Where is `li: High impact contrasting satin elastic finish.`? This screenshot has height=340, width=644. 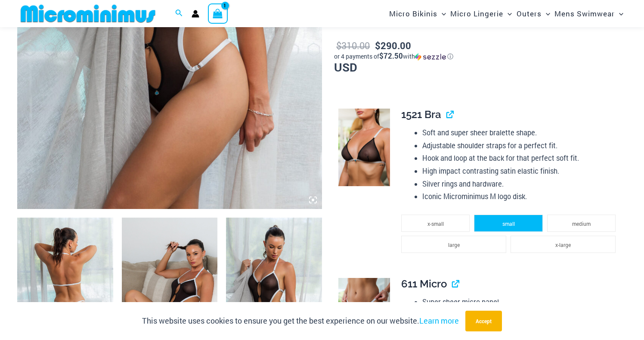 li: High impact contrasting satin elastic finish. is located at coordinates (521, 171).